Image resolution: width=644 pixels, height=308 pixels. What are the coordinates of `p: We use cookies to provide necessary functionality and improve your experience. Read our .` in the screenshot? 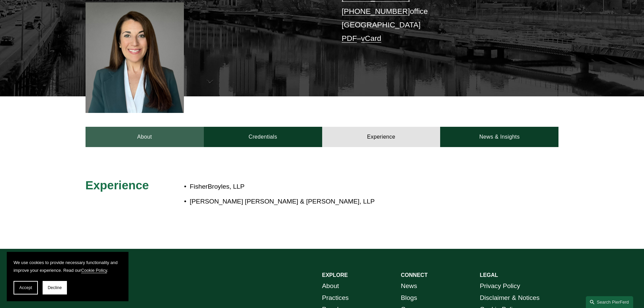 It's located at (67, 267).